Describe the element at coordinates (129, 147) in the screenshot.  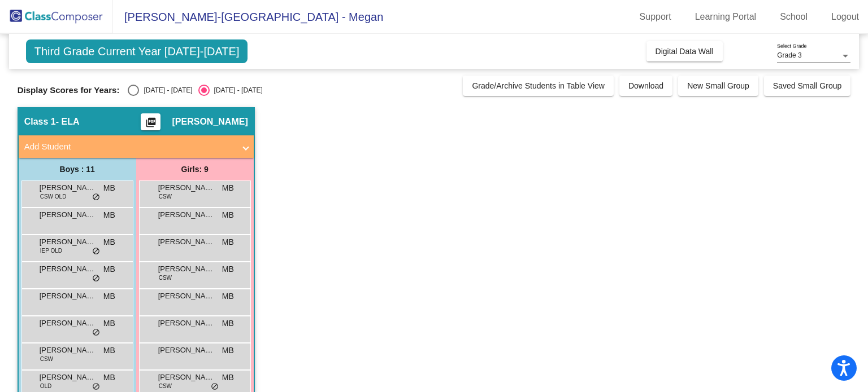
I see `mat-panel-title: Add Student` at that location.